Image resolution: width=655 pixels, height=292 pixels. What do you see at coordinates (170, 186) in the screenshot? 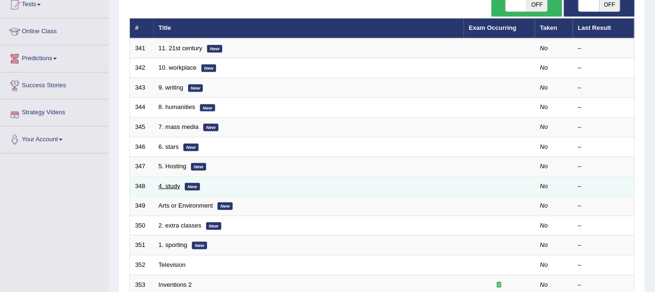
I see `a: 4. study` at bounding box center [170, 186].